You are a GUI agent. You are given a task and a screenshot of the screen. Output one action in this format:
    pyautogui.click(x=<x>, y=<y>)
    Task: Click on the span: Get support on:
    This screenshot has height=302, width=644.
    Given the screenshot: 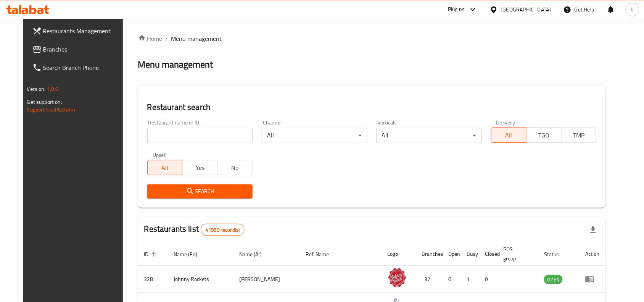 What is the action you would take?
    pyautogui.click(x=45, y=102)
    